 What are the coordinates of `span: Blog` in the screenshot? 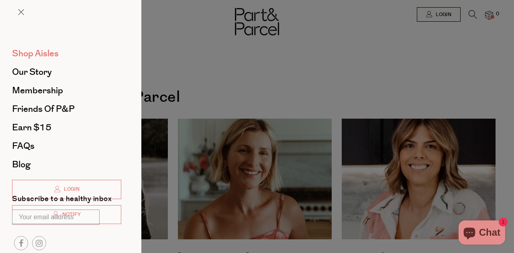 It's located at (21, 164).